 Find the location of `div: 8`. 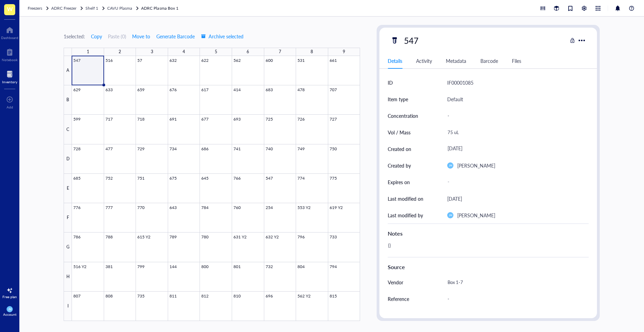

div: 8 is located at coordinates (311, 52).